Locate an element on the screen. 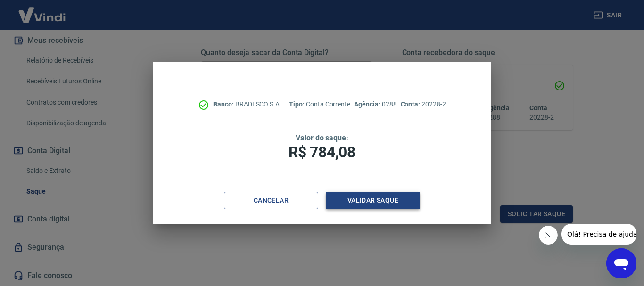  span: Banco: is located at coordinates (224, 104).